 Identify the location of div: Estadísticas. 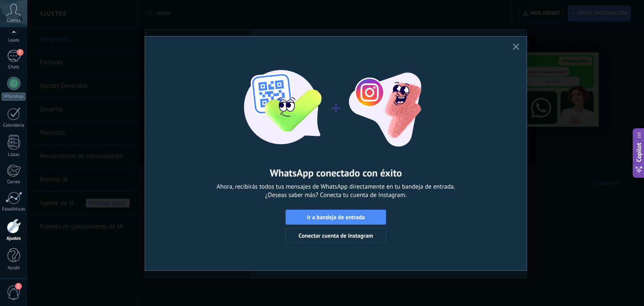
(14, 209).